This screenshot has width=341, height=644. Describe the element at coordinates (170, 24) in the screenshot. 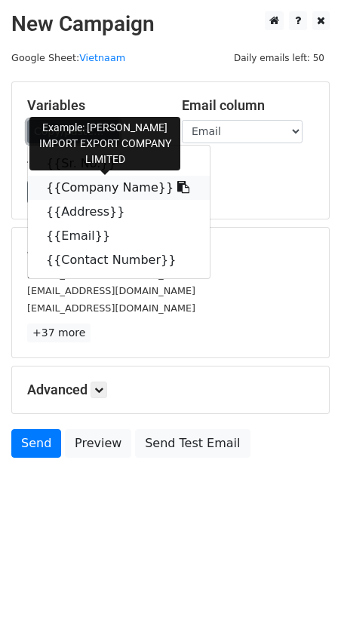

I see `h2: New Campaign` at that location.